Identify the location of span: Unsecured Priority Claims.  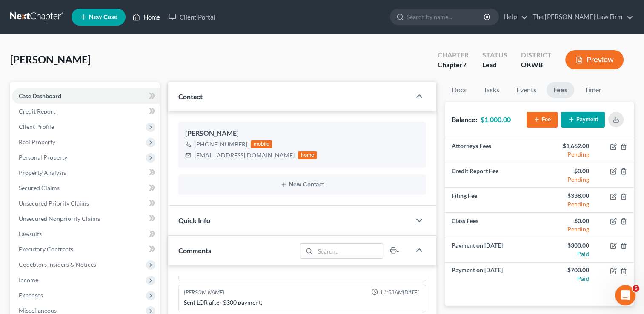
(54, 203).